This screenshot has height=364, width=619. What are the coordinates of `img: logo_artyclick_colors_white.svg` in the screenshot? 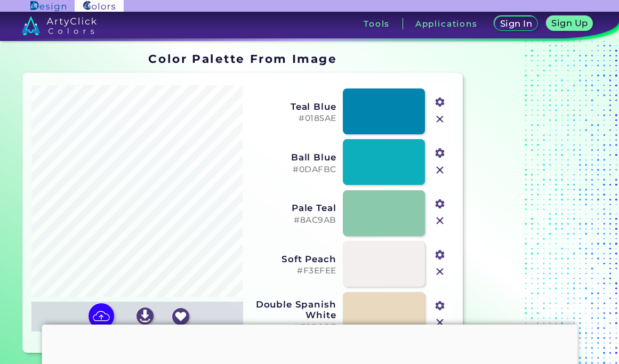 It's located at (59, 26).